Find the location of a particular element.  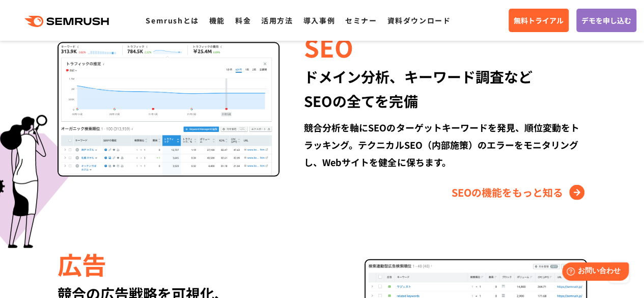

div: SEO is located at coordinates (445, 47).